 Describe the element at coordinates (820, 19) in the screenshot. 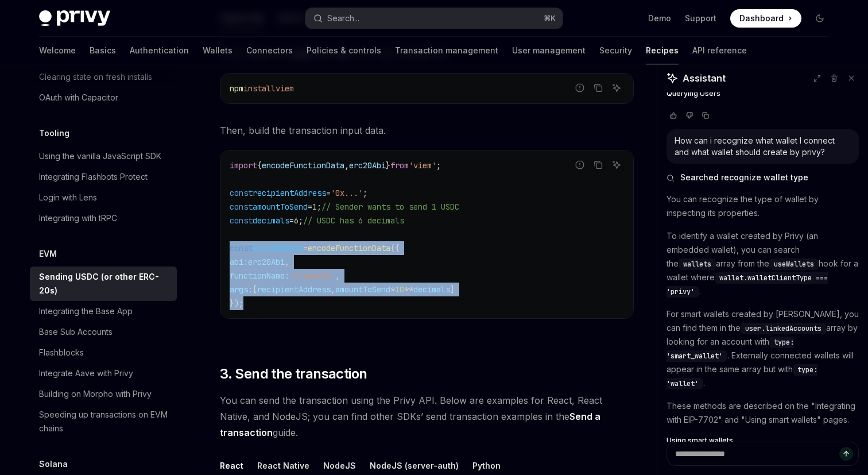

I see `button: Toggle dark mode` at that location.